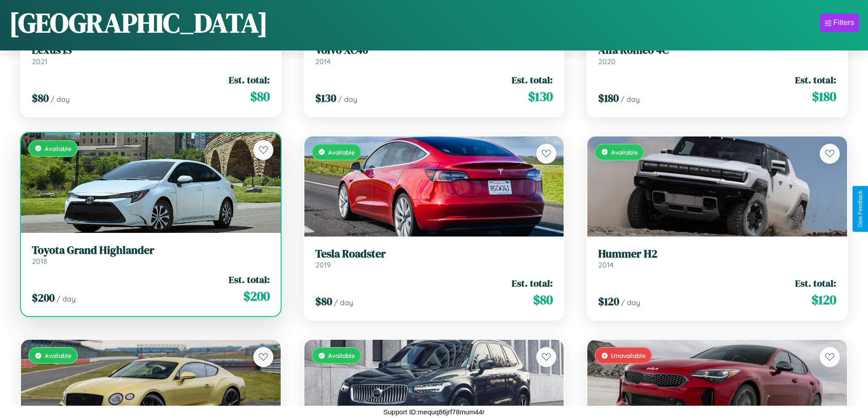 Image resolution: width=868 pixels, height=418 pixels. Describe the element at coordinates (628, 356) in the screenshot. I see `span: Unavailable` at that location.